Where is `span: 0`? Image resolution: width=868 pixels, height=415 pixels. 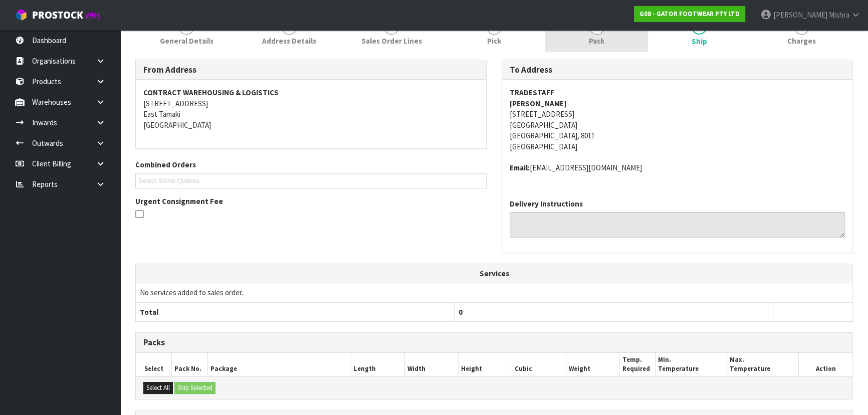
span: 0 is located at coordinates (460, 312).